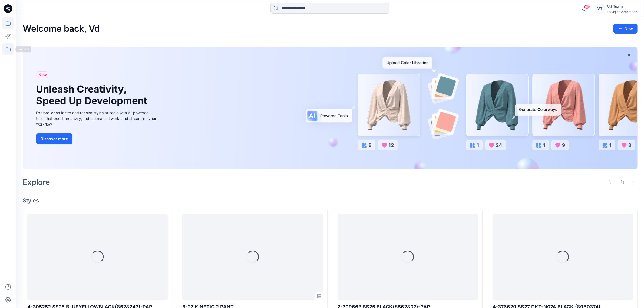  I want to click on div: Hyunjin Corporation, so click(622, 12).